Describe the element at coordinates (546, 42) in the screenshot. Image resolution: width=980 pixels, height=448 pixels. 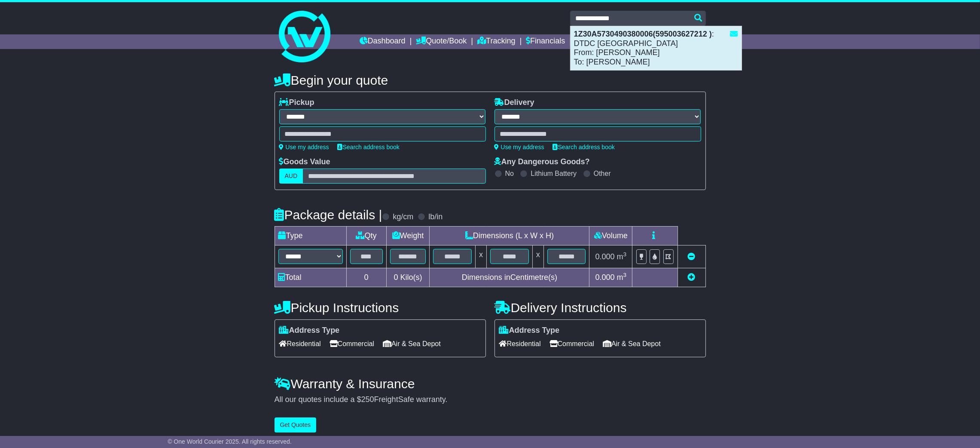
I see `a: Financials` at that location.